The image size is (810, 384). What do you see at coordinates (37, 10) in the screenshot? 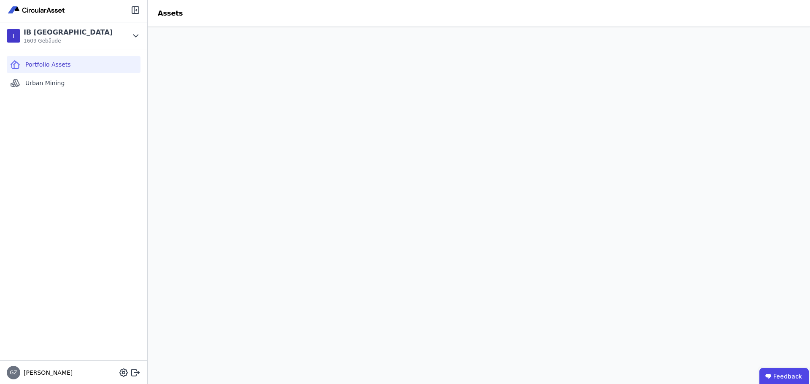
I see `img: Concular` at bounding box center [37, 10].